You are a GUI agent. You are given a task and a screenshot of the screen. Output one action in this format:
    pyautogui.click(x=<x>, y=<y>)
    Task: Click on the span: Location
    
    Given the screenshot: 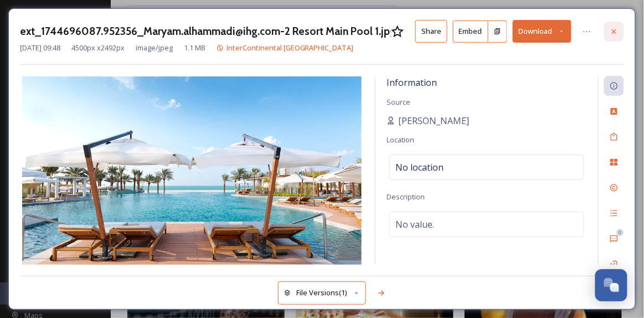 What is the action you would take?
    pyautogui.click(x=400, y=140)
    